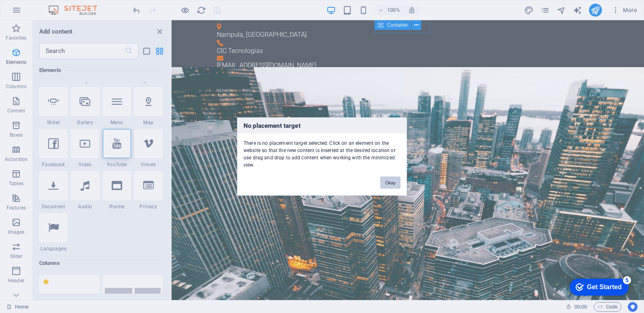 Image resolution: width=644 pixels, height=313 pixels. I want to click on h3: No placement target, so click(322, 126).